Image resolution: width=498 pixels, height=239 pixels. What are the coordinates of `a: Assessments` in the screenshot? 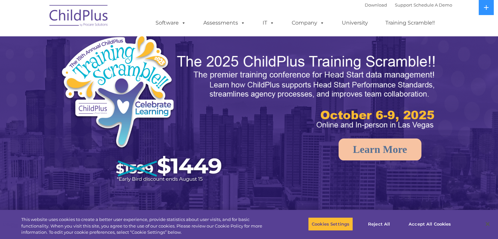 It's located at (224, 23).